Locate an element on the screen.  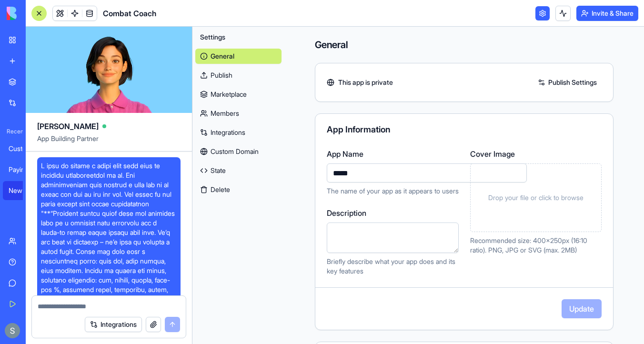
div: Customer Analytics Dashboard is located at coordinates (22, 149).